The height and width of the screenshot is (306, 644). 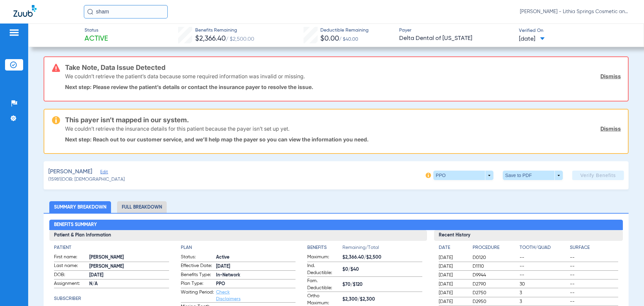 I want to click on h2: Benefits Summary, so click(x=336, y=225).